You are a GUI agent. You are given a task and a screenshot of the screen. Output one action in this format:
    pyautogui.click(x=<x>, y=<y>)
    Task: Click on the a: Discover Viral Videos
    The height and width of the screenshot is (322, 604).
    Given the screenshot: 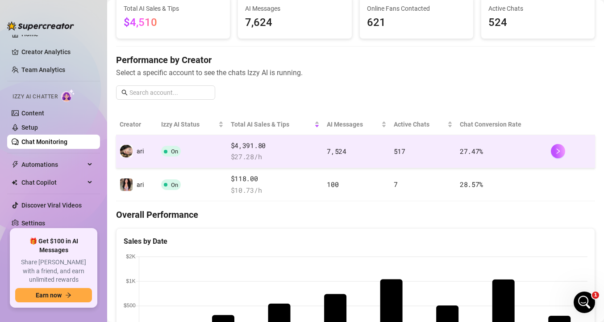 What is the action you would take?
    pyautogui.click(x=51, y=205)
    